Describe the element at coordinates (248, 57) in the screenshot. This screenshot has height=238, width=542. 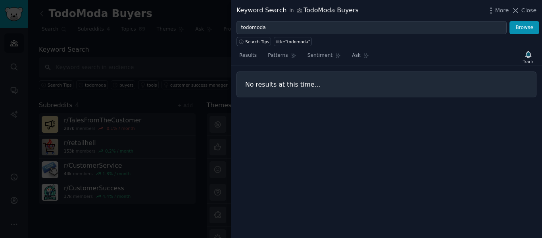
I see `a: Results` at that location.